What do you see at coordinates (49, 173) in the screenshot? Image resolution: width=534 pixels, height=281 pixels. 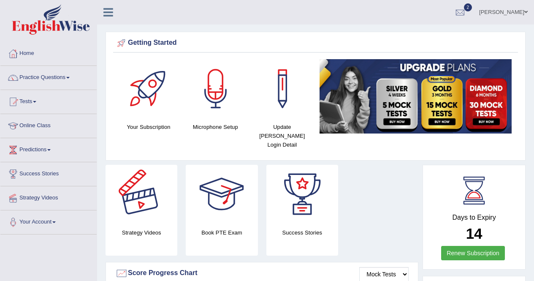 I see `a: Success Stories` at bounding box center [49, 173].